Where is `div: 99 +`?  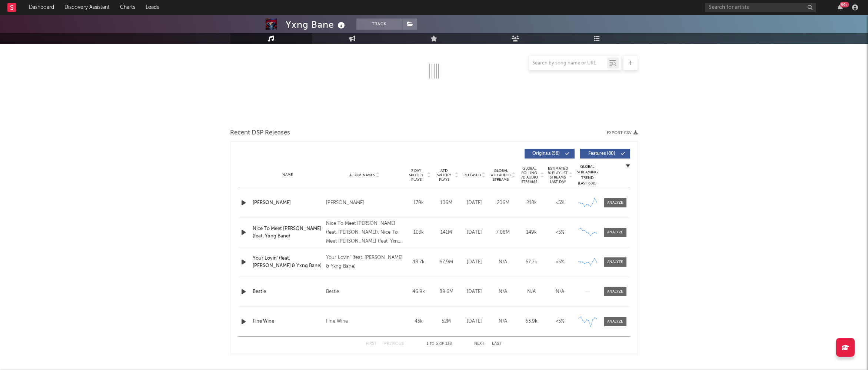 div: 99 + is located at coordinates (844, 4).